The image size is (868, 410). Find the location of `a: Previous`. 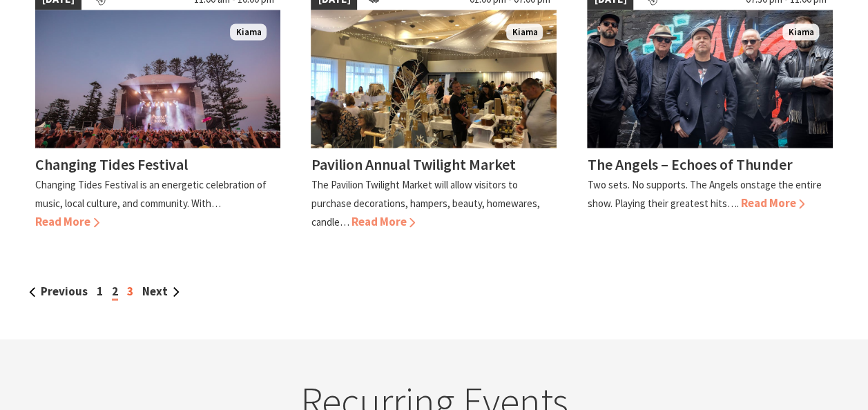

a: Previous is located at coordinates (58, 292).